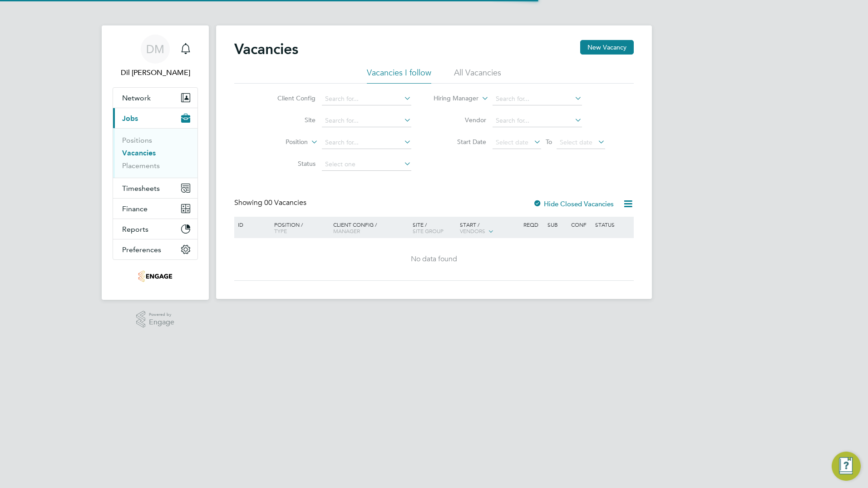  Describe the element at coordinates (155, 98) in the screenshot. I see `button: Network` at that location.